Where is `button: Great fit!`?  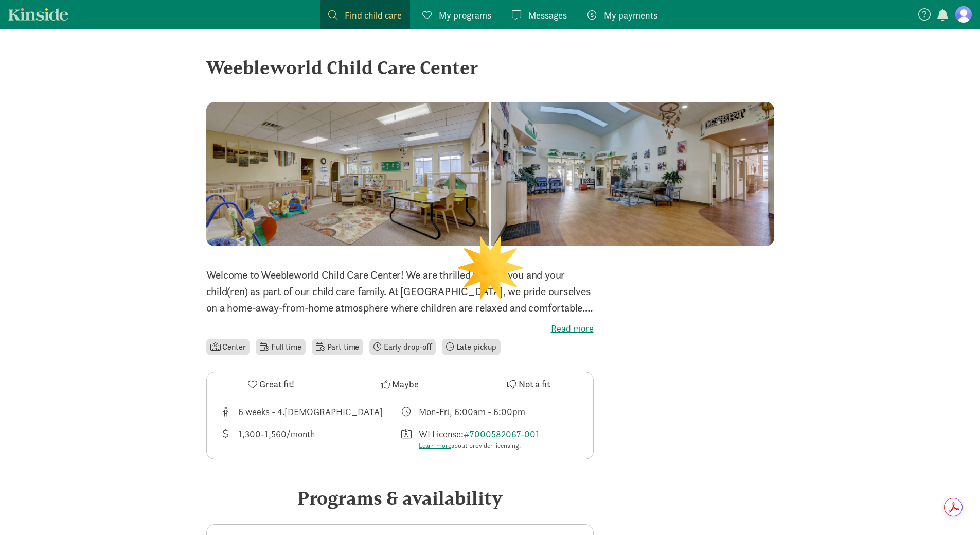 button: Great fit! is located at coordinates (271, 384).